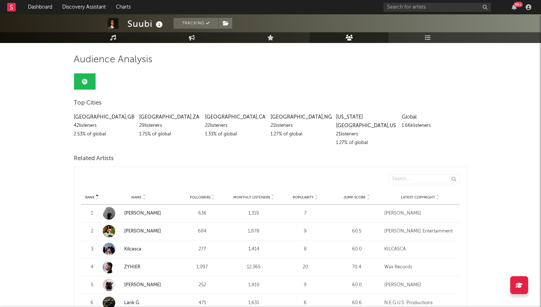  I want to click on div: 1.75 % of global, so click(169, 134).